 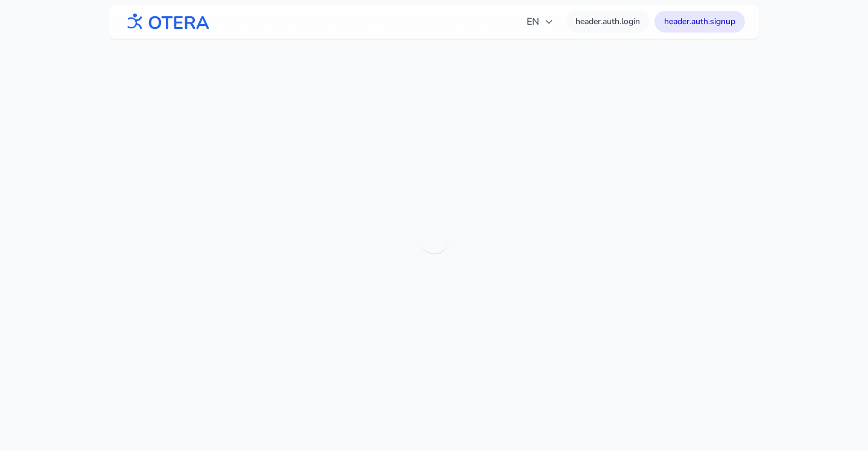 What do you see at coordinates (167, 22) in the screenshot?
I see `a: OTERA logo` at bounding box center [167, 22].